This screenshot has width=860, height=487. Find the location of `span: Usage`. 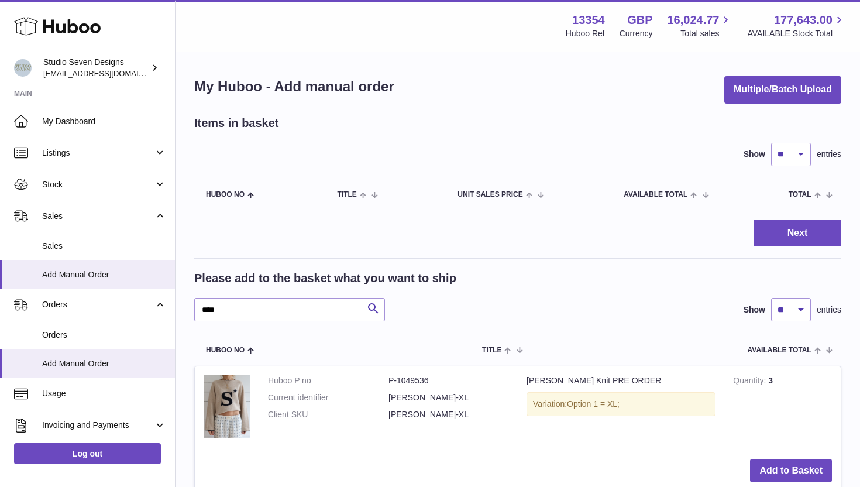

span: Usage is located at coordinates (104, 393).